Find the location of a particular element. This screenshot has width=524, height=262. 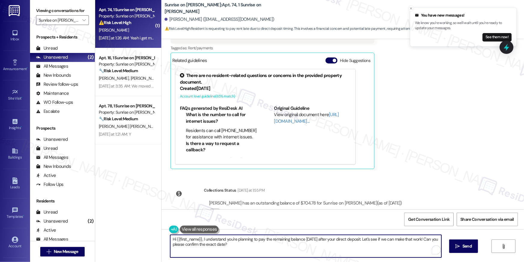

input: All communities is located at coordinates (59, 20).